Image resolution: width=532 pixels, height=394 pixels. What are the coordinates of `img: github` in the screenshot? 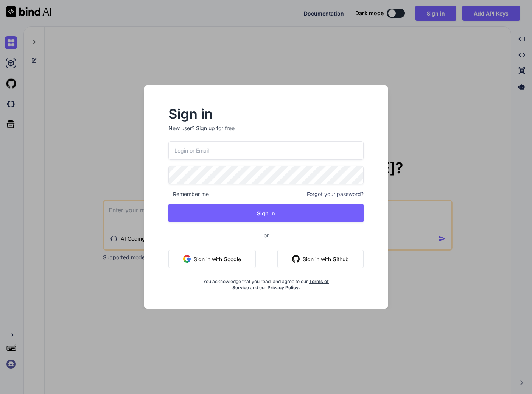 It's located at (296, 259).